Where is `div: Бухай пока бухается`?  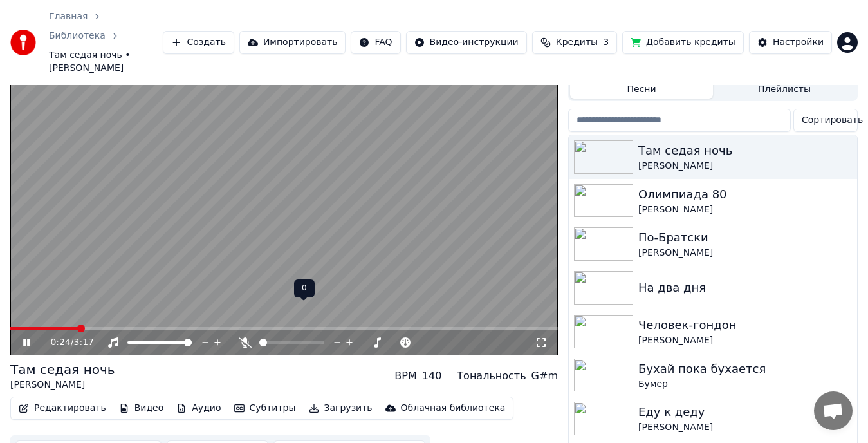 div: Бухай пока бухается is located at coordinates (746, 369).